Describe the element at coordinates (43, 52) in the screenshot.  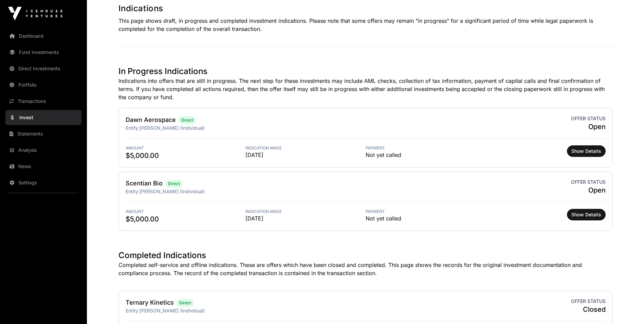
I see `a: Fund Investments` at that location.